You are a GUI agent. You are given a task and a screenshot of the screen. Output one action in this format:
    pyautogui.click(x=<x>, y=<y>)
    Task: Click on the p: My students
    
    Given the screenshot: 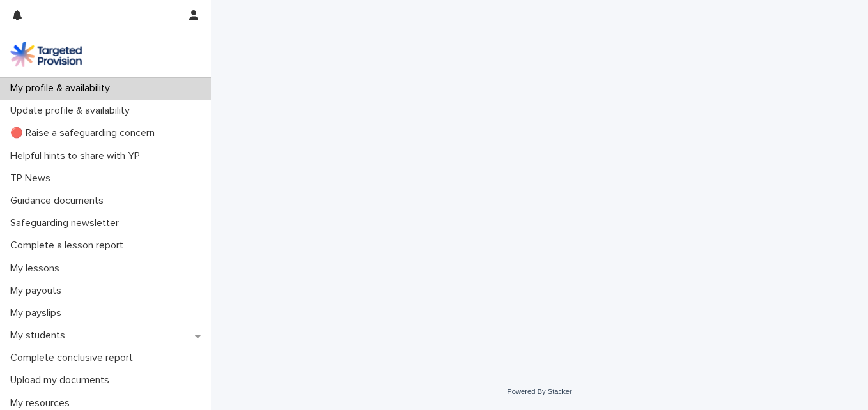 What is the action you would take?
    pyautogui.click(x=40, y=335)
    